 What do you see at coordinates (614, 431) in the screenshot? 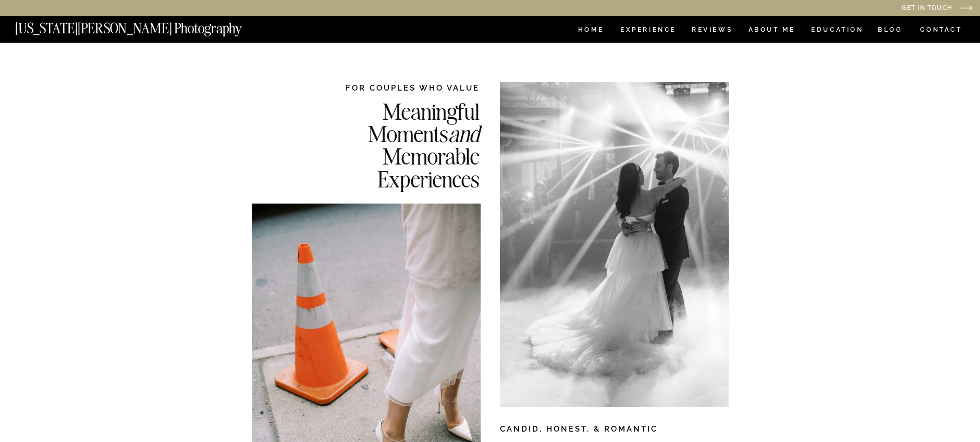
I see `h2: CANDID, HONEST, & ROMANTIC` at bounding box center [614, 431].